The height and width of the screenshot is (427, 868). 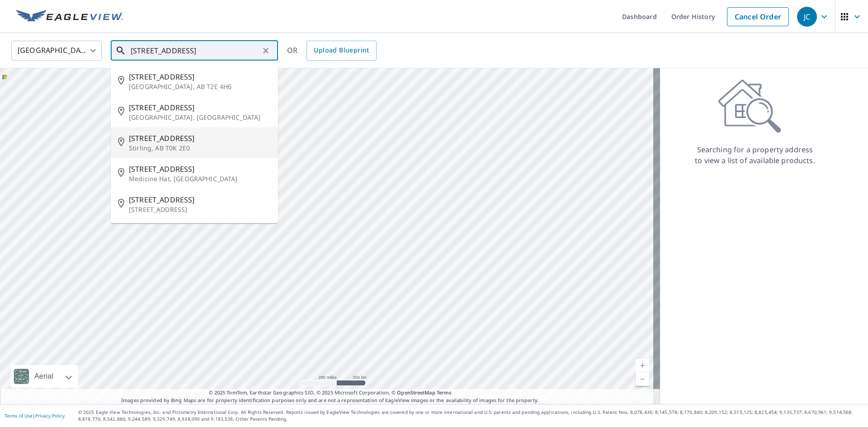 What do you see at coordinates (757, 17) in the screenshot?
I see `a: Cancel Order` at bounding box center [757, 17].